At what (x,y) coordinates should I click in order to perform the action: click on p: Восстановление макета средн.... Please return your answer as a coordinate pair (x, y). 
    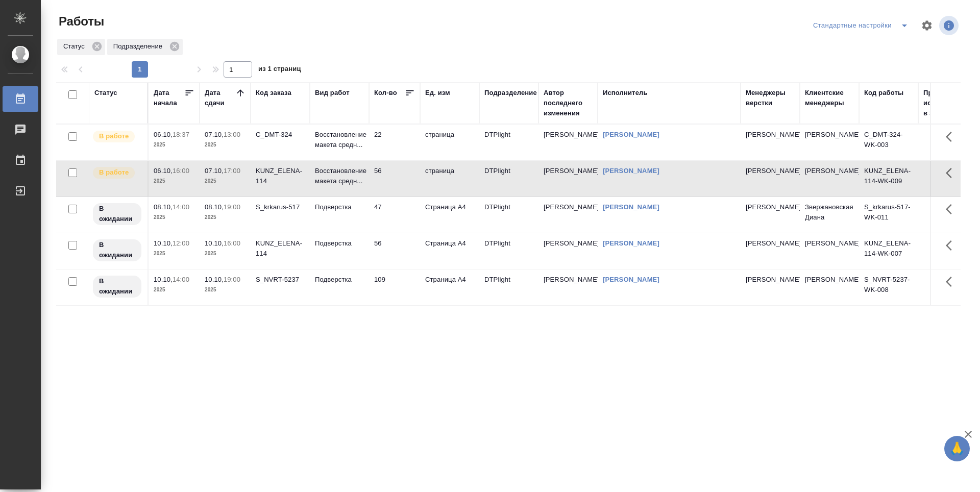
    Looking at the image, I should click on (339, 176).